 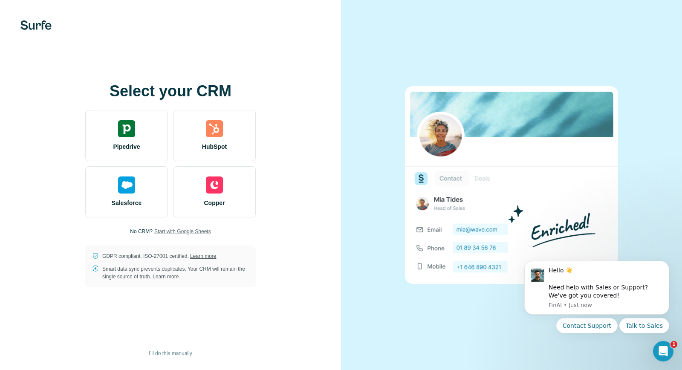 I want to click on div: Quick reply options, so click(x=85, y=75).